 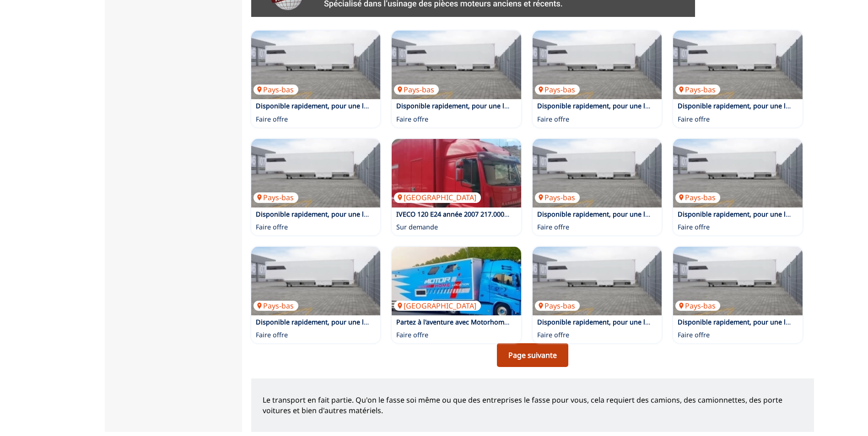 I want to click on p: Le transport en fait partie. Qu'on le fasse soi même ou que des entreprises le fasse pour vous, c..., so click(x=532, y=405).